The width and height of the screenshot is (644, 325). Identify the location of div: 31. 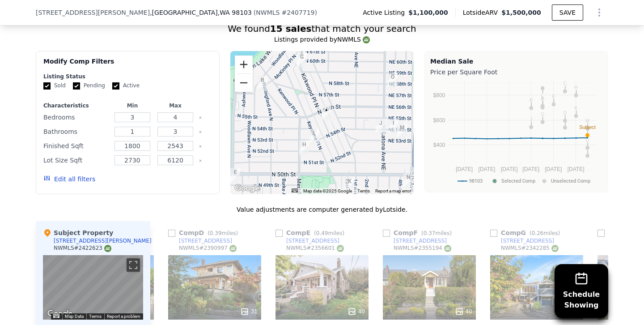
(249, 312).